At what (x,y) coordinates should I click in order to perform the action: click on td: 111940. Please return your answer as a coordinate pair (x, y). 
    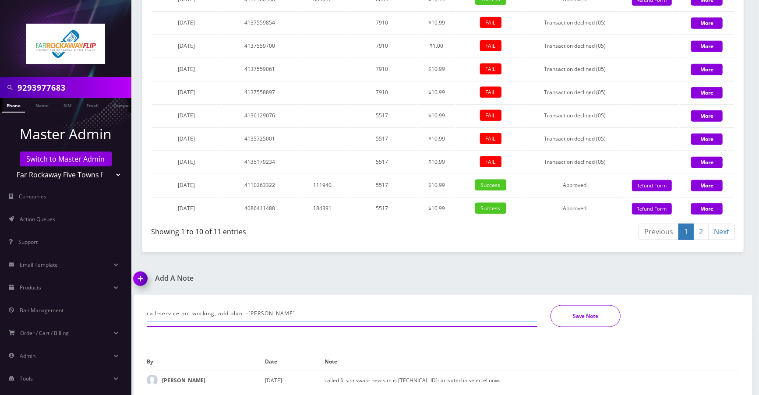
    Looking at the image, I should click on (322, 185).